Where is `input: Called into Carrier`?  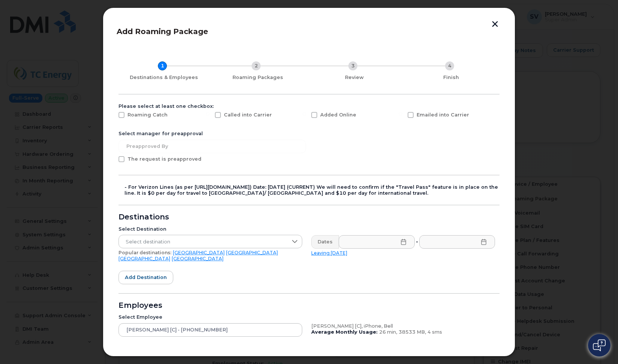 input: Called into Carrier is located at coordinates (208, 114).